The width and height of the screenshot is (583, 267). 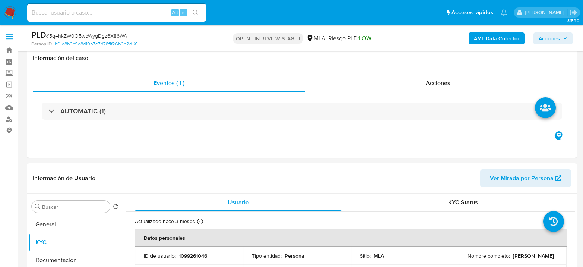 What do you see at coordinates (545, 12) in the screenshot?
I see `p: cecilia.zacarias@mercadolibre.com` at bounding box center [545, 12].